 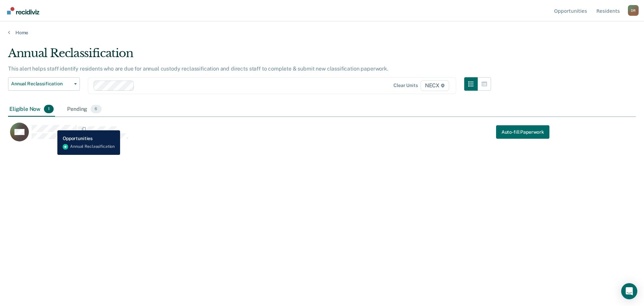 I want to click on a: Home, so click(x=322, y=33).